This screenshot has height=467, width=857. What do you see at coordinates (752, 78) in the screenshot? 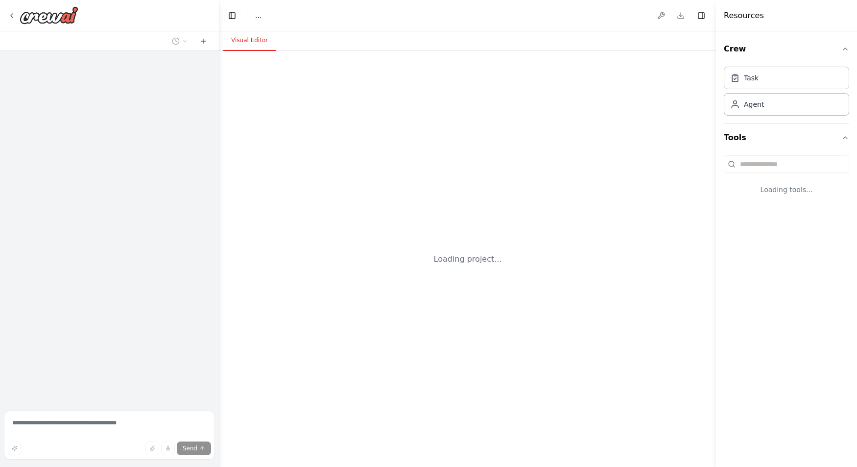
I see `div: Task` at bounding box center [752, 78].